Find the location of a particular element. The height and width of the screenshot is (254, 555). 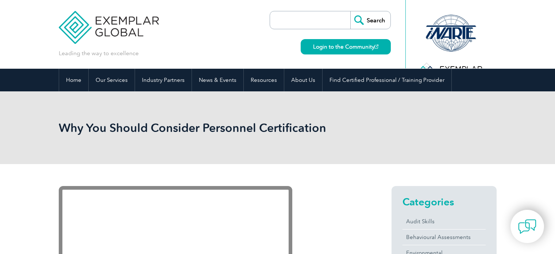

img: open_square.png is located at coordinates (376, 46).